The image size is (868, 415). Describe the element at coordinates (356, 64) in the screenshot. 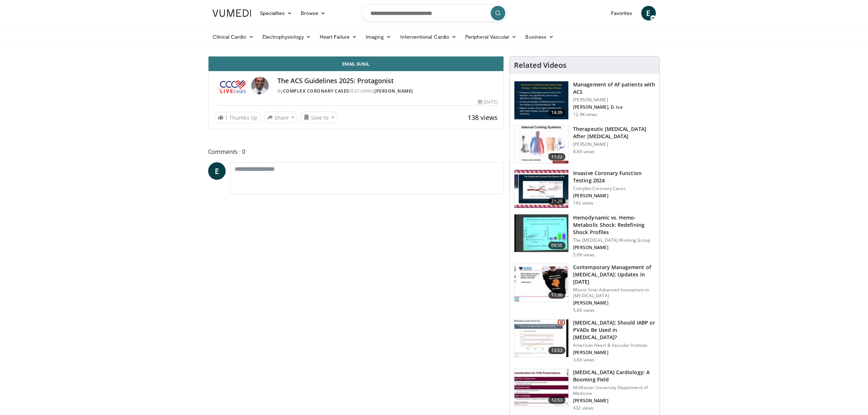

I see `a: Email Sunil` at that location.